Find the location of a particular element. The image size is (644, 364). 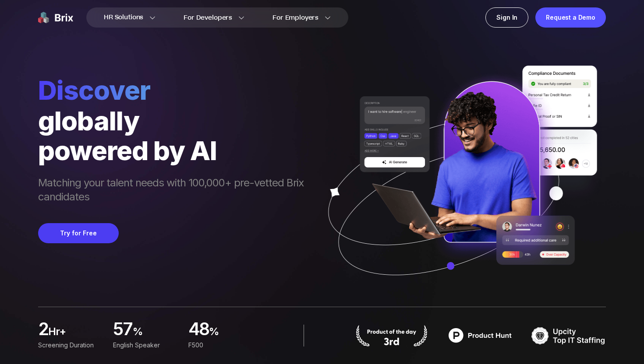

span: Matching your talent needs with 100,000+ pre-vetted Brix candidates is located at coordinates (175, 191).